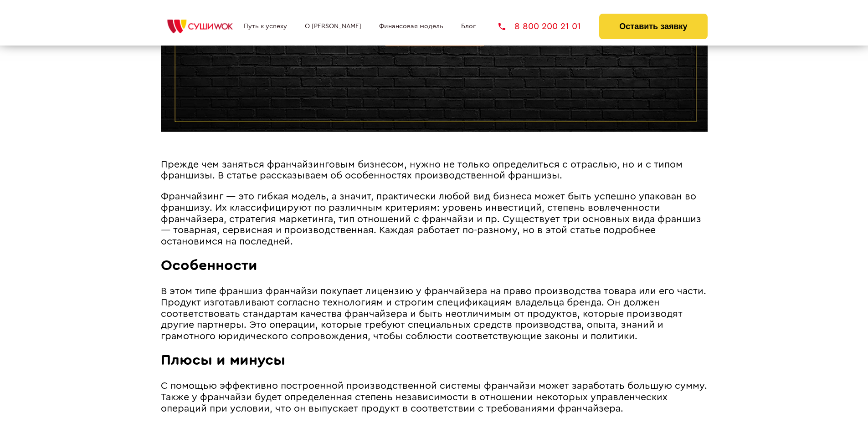 The width and height of the screenshot is (868, 438). What do you see at coordinates (209, 266) in the screenshot?
I see `span: Особенности` at bounding box center [209, 266].